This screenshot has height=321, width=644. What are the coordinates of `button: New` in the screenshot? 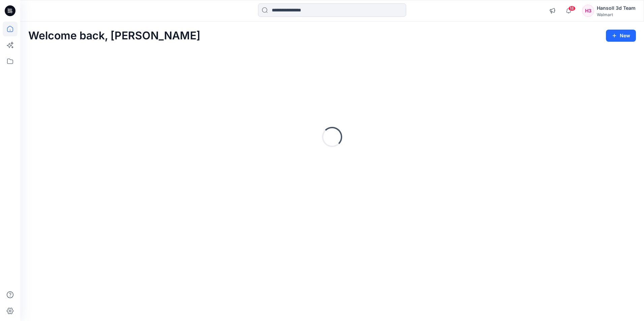 It's located at (621, 36).